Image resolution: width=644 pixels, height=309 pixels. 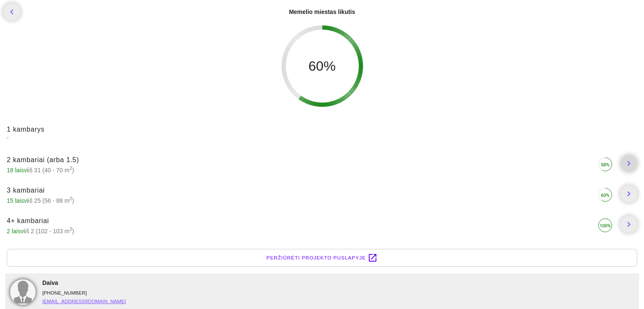 What do you see at coordinates (43, 160) in the screenshot?
I see `span: 2 kambariai (arba 1.5)` at bounding box center [43, 160].